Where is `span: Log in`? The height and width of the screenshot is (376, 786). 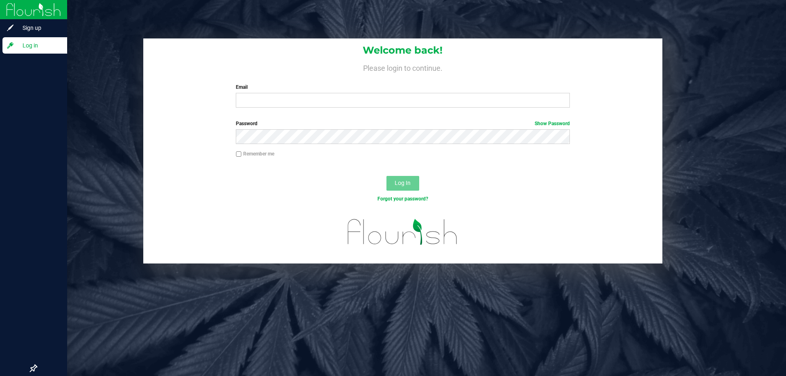 span: Log in is located at coordinates (39, 45).